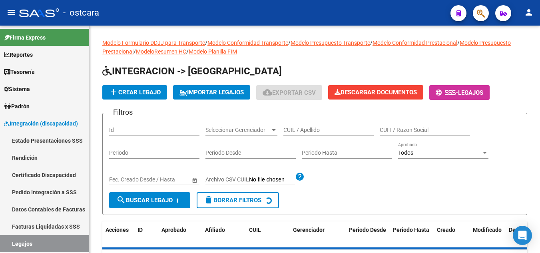 This screenshot has width=540, height=253. I want to click on mat-icon: delete, so click(209, 200).